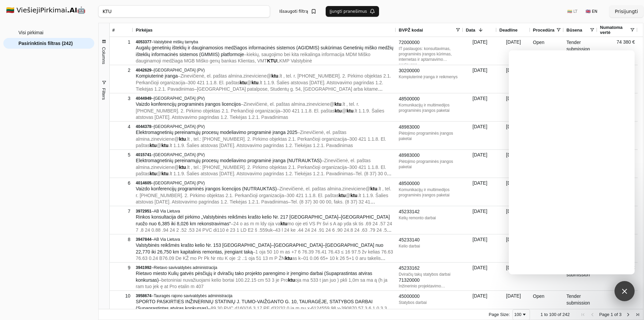  I want to click on div: 45000000, so click(430, 297).